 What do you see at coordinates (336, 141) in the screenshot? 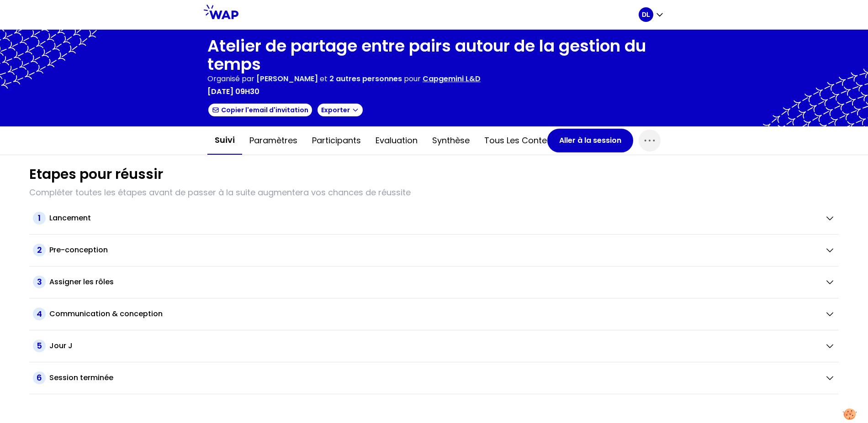
I see `button: Participants` at bounding box center [336, 141].